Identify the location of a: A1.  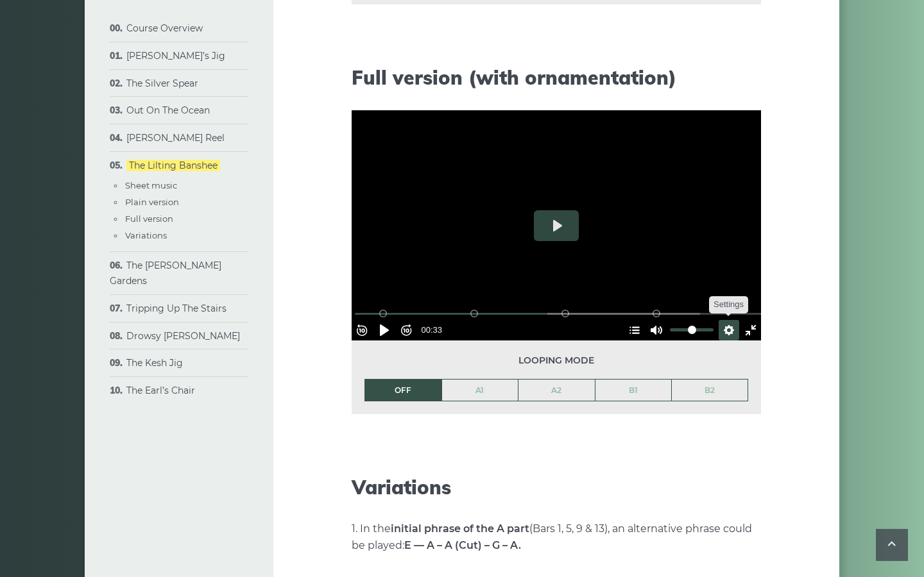
(480, 390).